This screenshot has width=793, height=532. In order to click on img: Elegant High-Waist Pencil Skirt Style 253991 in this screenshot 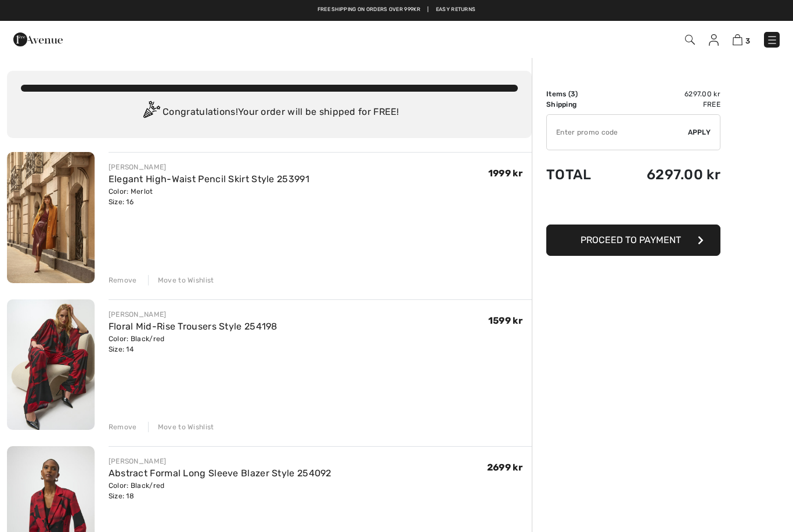, I will do `click(50, 217)`.